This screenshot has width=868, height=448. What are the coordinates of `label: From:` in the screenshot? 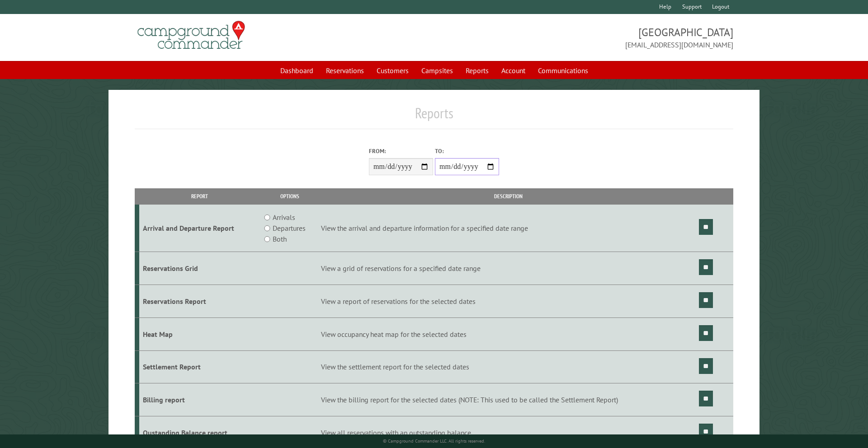 It's located at (401, 151).